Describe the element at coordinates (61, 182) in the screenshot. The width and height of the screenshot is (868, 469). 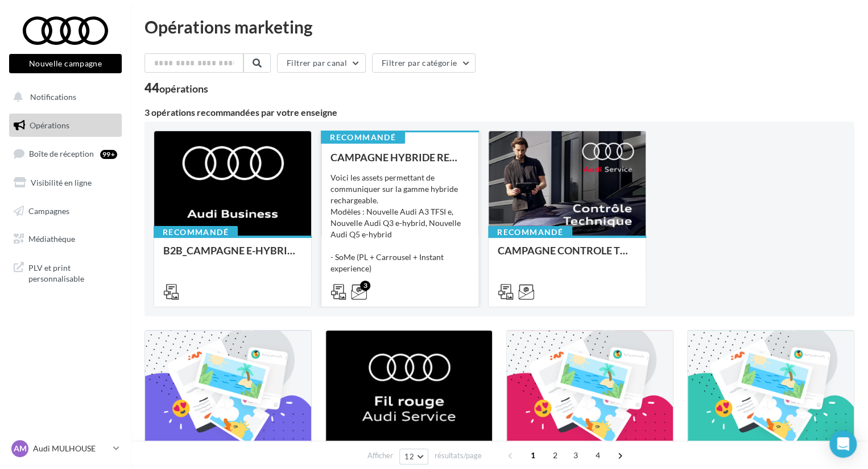
I see `span: Visibilité en ligne` at that location.